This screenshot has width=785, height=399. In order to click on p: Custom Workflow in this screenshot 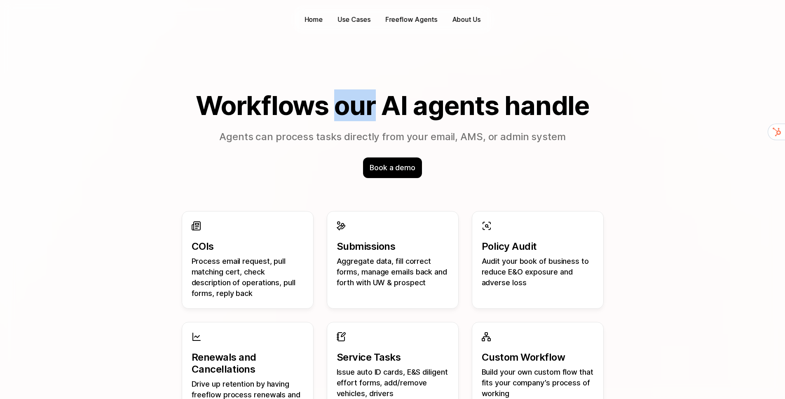, I will do `click(538, 357)`.